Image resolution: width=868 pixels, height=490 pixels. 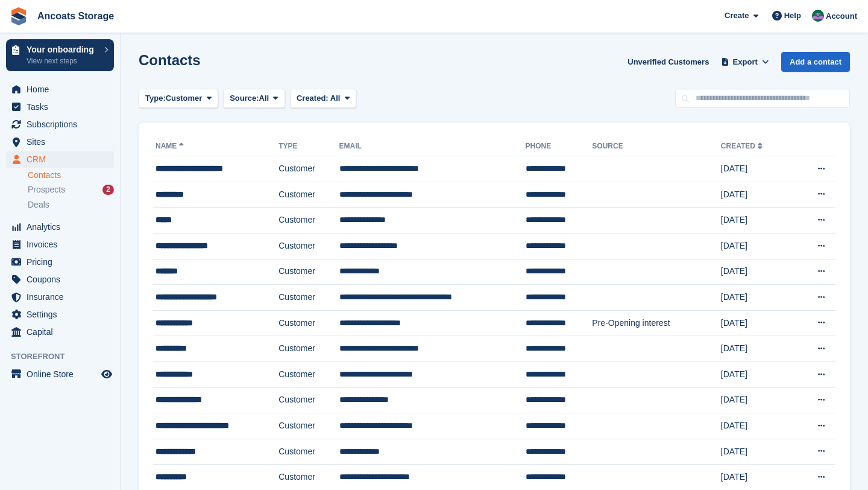 What do you see at coordinates (19, 16) in the screenshot?
I see `img: stora-icon-8386f47178a22dfd0bd8f6a31ec36ba5ce8667c1dd55bd0f319d3a0aa187defe.svg` at bounding box center [19, 16].